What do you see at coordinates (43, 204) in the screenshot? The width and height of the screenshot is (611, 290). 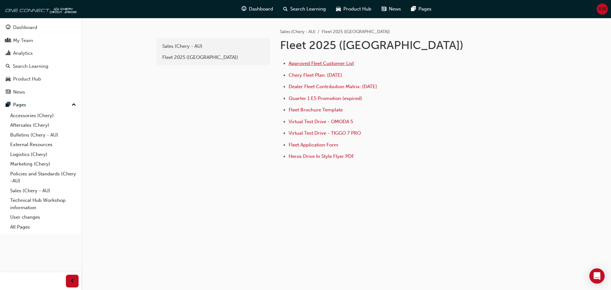 I see `a: Technical Hub Workshop information` at bounding box center [43, 204].